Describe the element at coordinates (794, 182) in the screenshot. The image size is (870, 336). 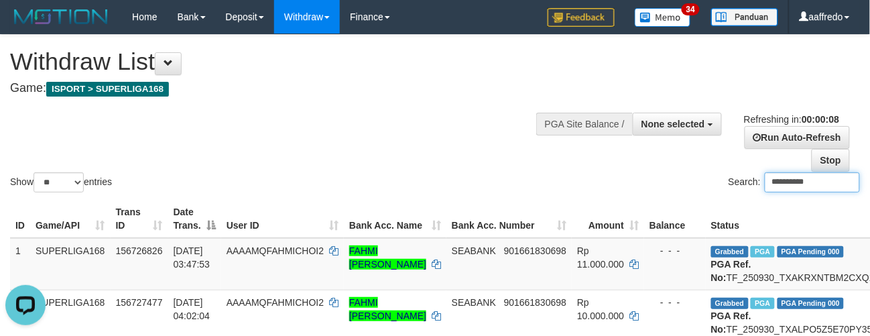
I see `label: Search:` at that location.